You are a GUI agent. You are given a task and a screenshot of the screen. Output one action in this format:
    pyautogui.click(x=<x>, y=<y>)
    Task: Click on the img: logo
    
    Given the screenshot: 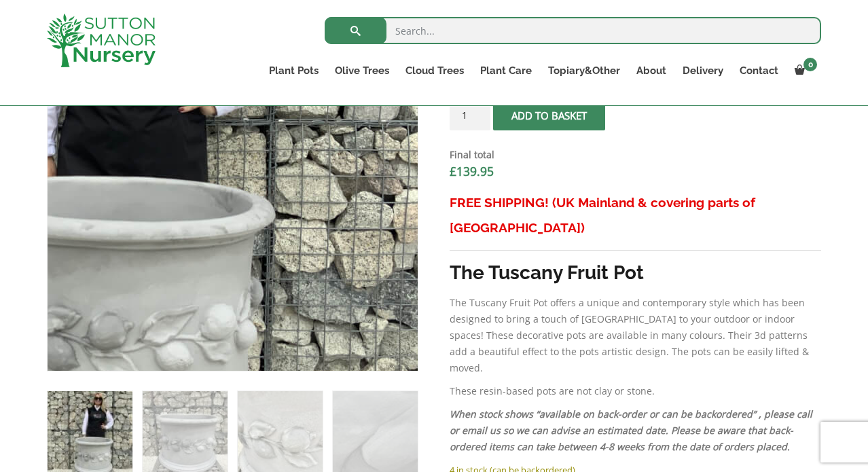 What is the action you would take?
    pyautogui.click(x=101, y=40)
    